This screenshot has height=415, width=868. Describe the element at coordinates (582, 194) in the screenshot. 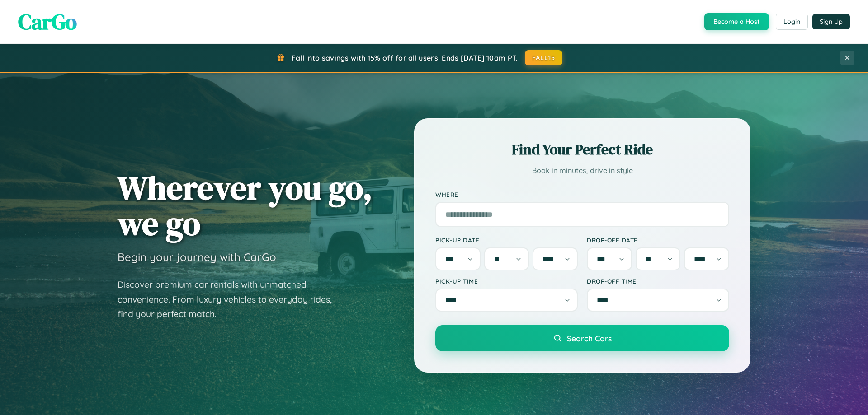

I see `label: Where` at that location.